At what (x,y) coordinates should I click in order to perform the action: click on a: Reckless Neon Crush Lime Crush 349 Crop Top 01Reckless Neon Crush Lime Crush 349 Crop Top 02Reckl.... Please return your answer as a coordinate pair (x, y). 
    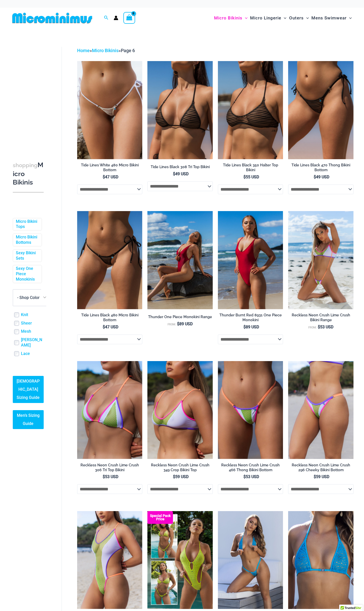
    Looking at the image, I should click on (180, 410).